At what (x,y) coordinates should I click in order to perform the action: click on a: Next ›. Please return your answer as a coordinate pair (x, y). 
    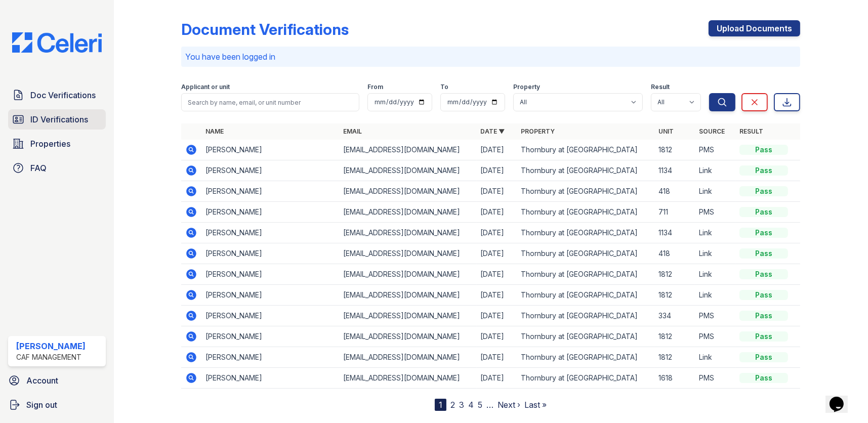
    Looking at the image, I should click on (509, 405).